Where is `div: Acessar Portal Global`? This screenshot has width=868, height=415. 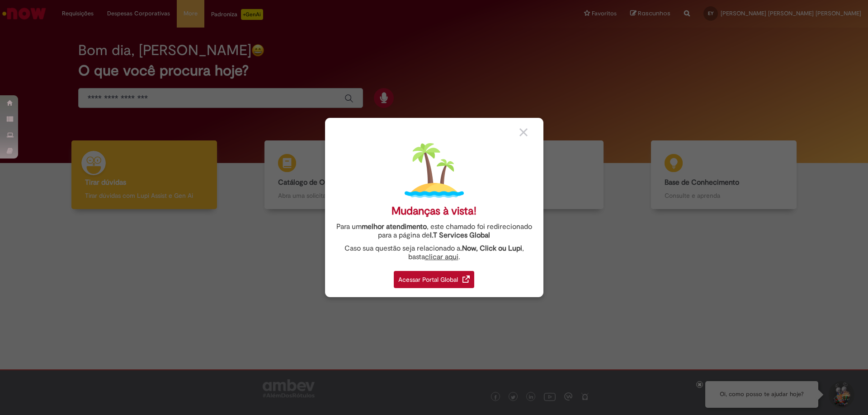 div: Acessar Portal Global is located at coordinates (434, 280).